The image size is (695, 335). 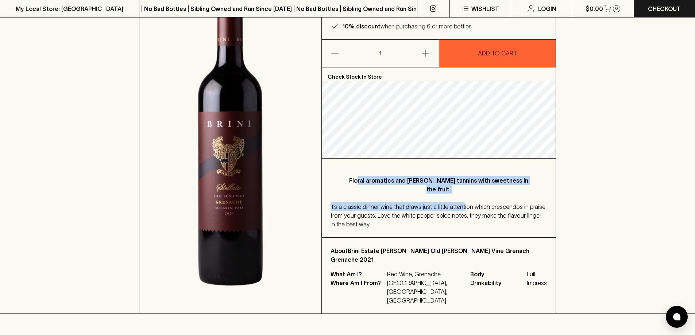 What do you see at coordinates (594, 9) in the screenshot?
I see `p: $0.00` at bounding box center [594, 9].